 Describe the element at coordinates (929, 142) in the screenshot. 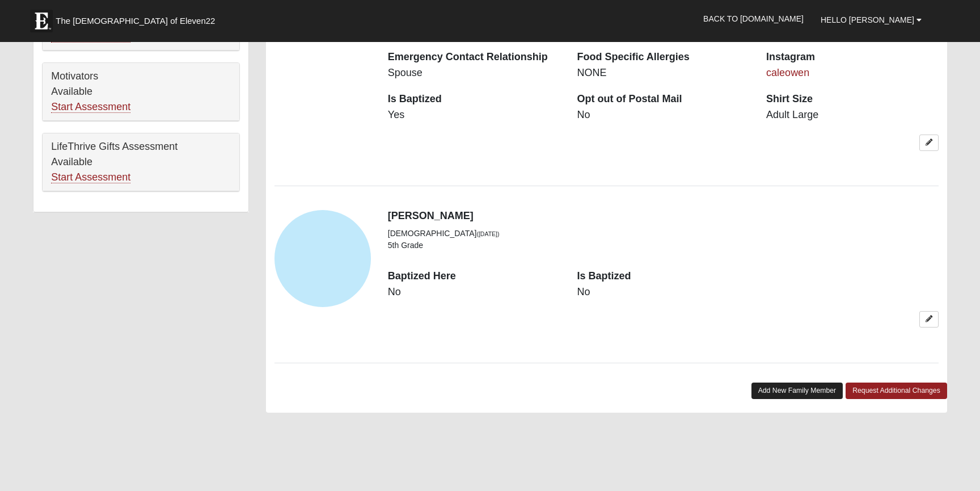

I see `a: Edit Cale Owen` at that location.